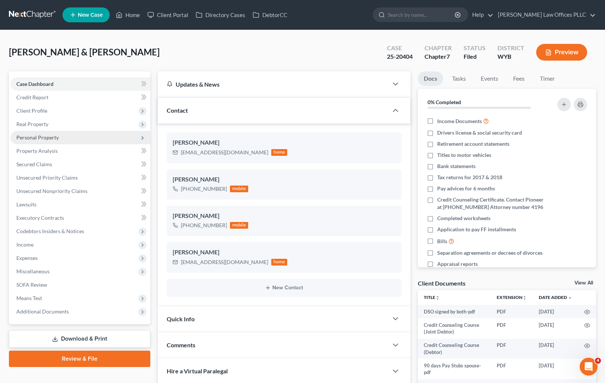  I want to click on span: Application to pay FF installments, so click(477, 230).